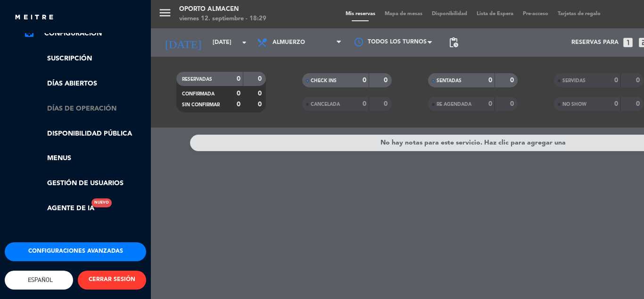  What do you see at coordinates (85, 134) in the screenshot?
I see `a: Disponibilidad pública` at bounding box center [85, 134].